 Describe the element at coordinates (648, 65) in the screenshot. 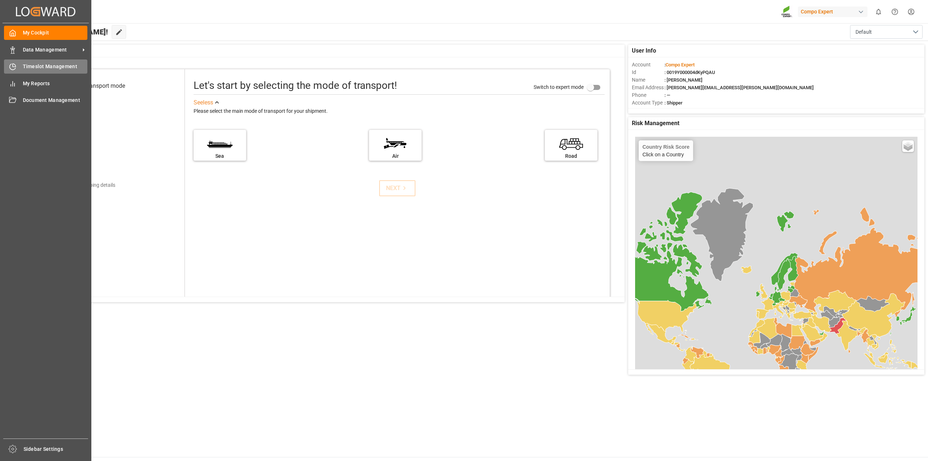

I see `span: Account` at that location.